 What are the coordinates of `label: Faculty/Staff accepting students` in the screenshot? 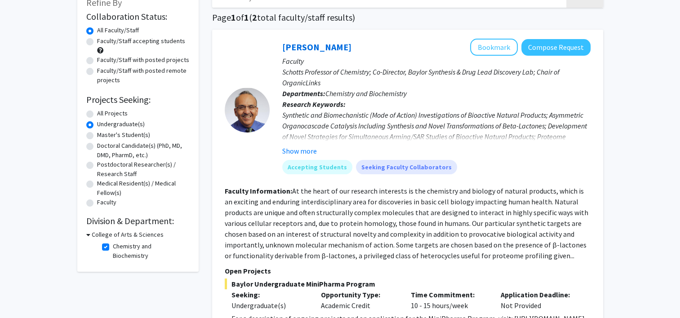 It's located at (141, 41).